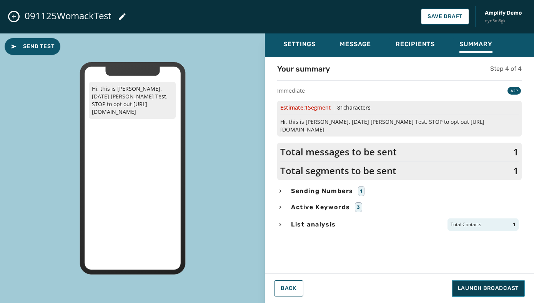 The width and height of the screenshot is (534, 303). What do you see at coordinates (503, 13) in the screenshot?
I see `span: Amplify Demo` at bounding box center [503, 13].